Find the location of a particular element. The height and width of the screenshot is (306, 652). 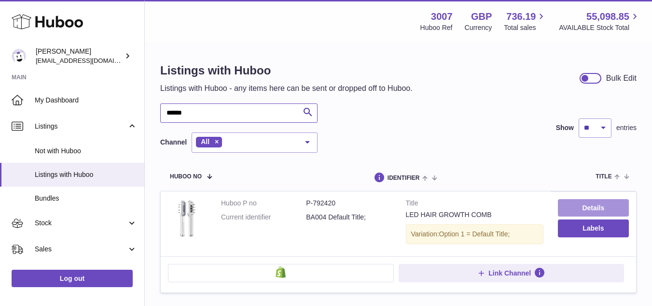

img: internalAdmin-3007@internal.huboo.com is located at coordinates (19, 56).